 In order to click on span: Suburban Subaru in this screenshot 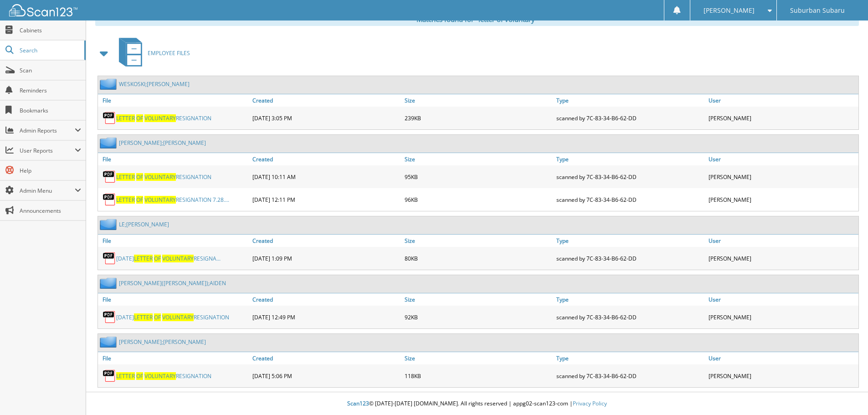, I will do `click(817, 11)`.